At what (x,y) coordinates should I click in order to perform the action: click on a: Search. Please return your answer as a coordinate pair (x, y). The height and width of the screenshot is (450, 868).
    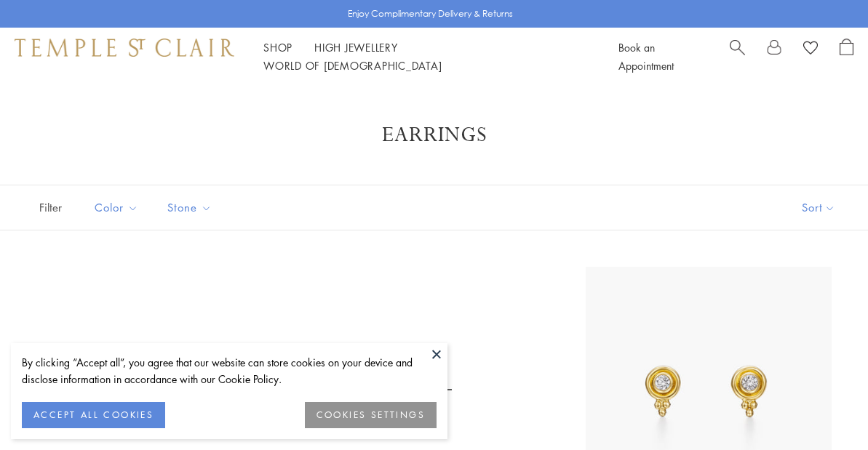
    Looking at the image, I should click on (737, 57).